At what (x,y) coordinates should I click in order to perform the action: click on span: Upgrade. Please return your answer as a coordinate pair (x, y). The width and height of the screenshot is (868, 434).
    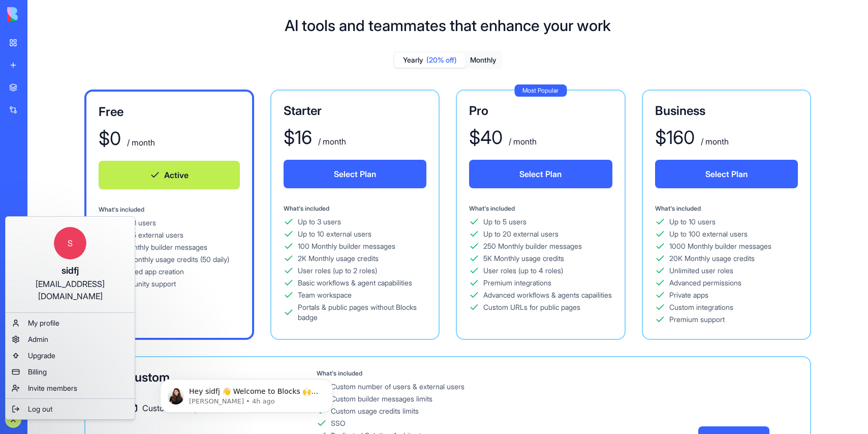
    Looking at the image, I should click on (42, 356).